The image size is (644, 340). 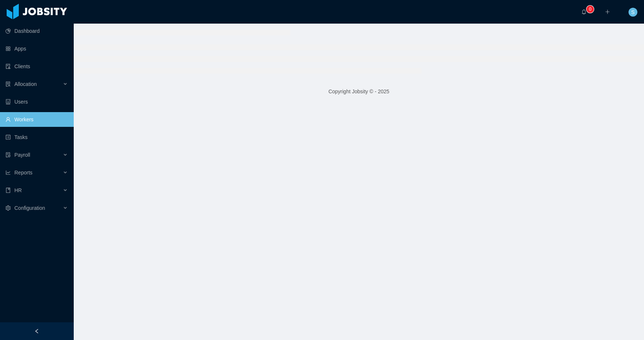 What do you see at coordinates (8, 173) in the screenshot?
I see `i: icon: line-chart` at bounding box center [8, 173].